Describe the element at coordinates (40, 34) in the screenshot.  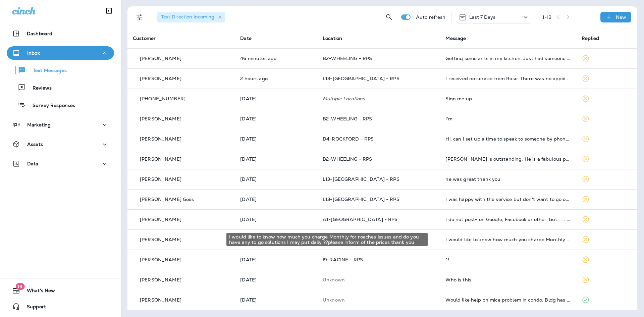
I see `p: Dashboard` at that location.